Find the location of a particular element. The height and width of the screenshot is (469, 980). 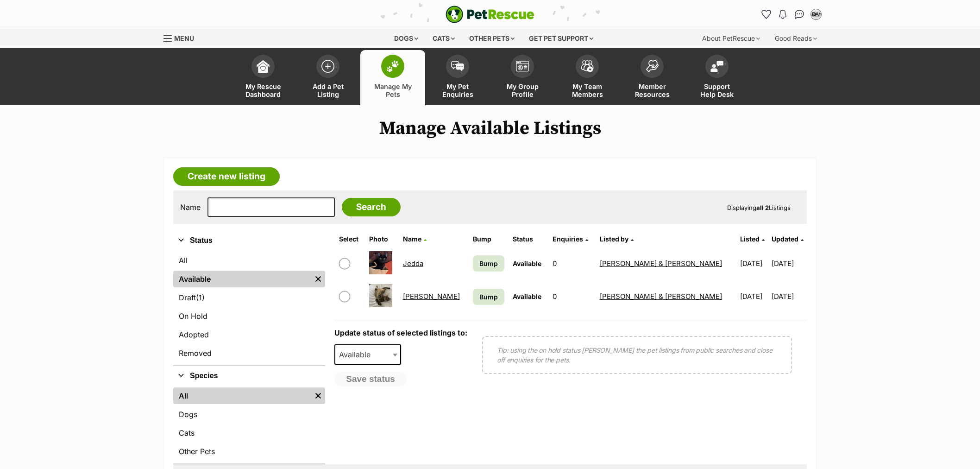

span: Member Resources is located at coordinates (652, 90).